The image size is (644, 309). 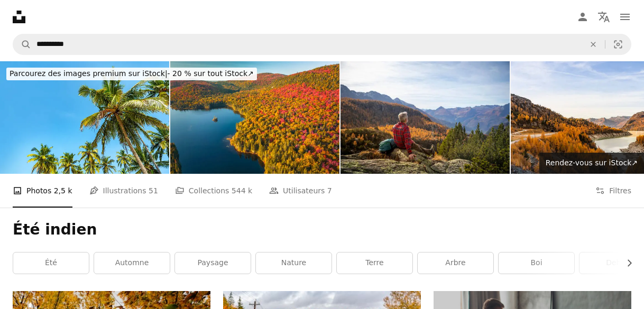 What do you see at coordinates (132, 73) in the screenshot?
I see `span: - 20 % sur tout iStock ↗` at bounding box center [132, 73].